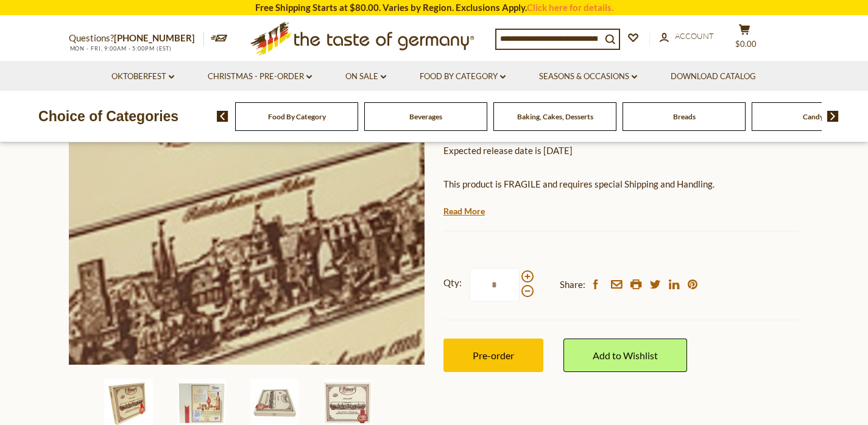 Image resolution: width=868 pixels, height=425 pixels. I want to click on a: Download Catalog, so click(713, 77).